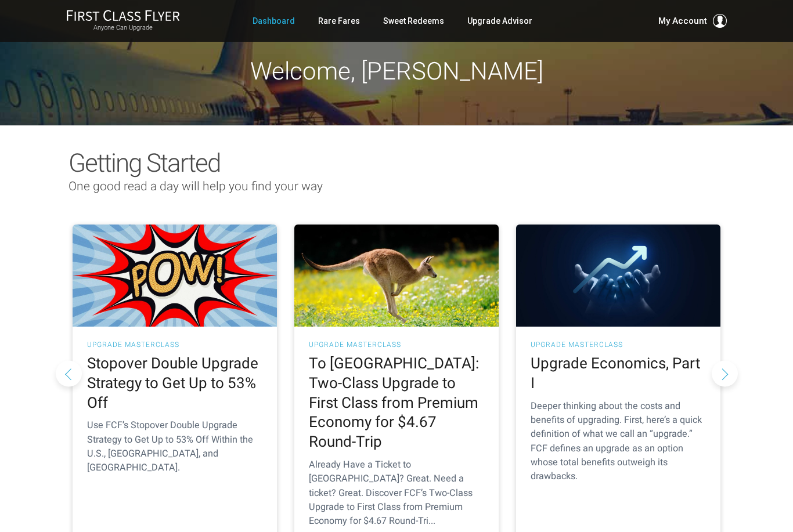  I want to click on span: One good read a day will help you find your way, so click(196, 186).